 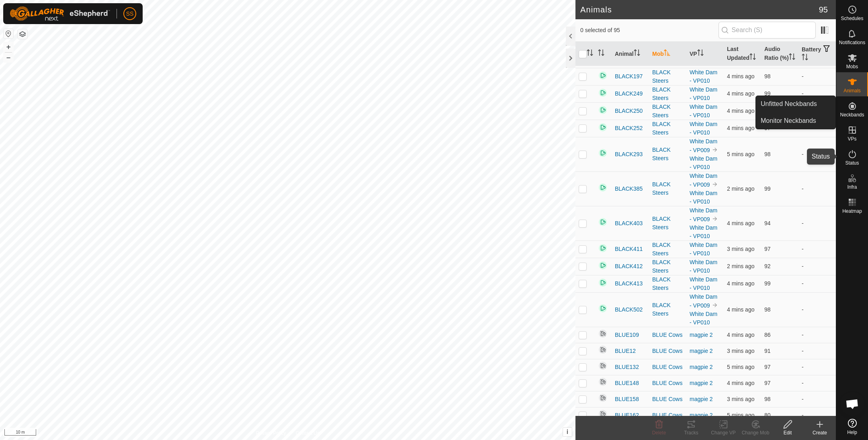 I want to click on span: Infra, so click(x=852, y=187).